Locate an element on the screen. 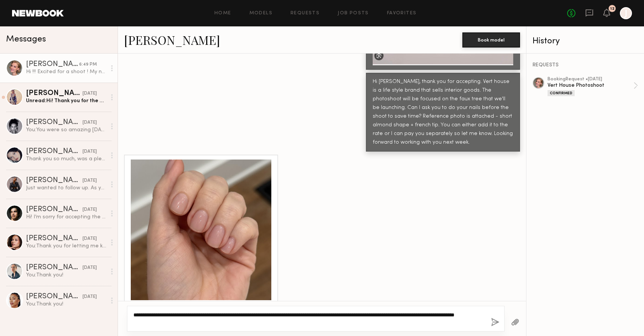  button: Book model is located at coordinates (491, 40).